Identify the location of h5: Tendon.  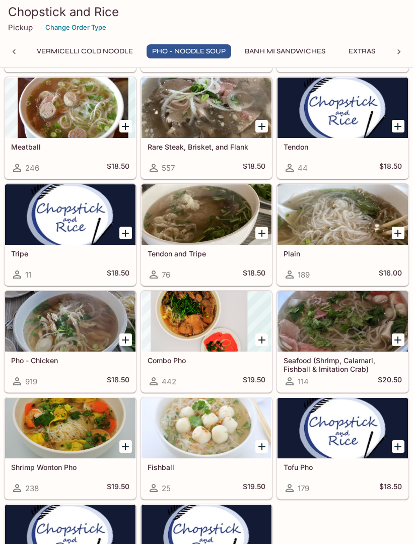
(343, 147).